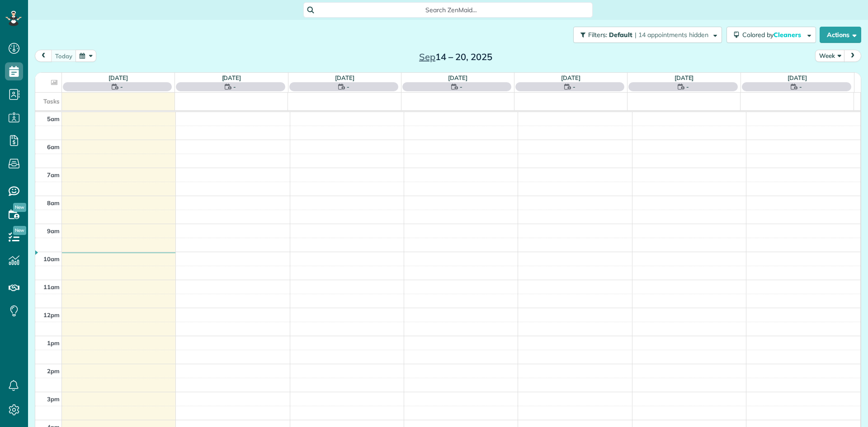 This screenshot has height=427, width=868. Describe the element at coordinates (54, 231) in the screenshot. I see `span: 9am` at that location.